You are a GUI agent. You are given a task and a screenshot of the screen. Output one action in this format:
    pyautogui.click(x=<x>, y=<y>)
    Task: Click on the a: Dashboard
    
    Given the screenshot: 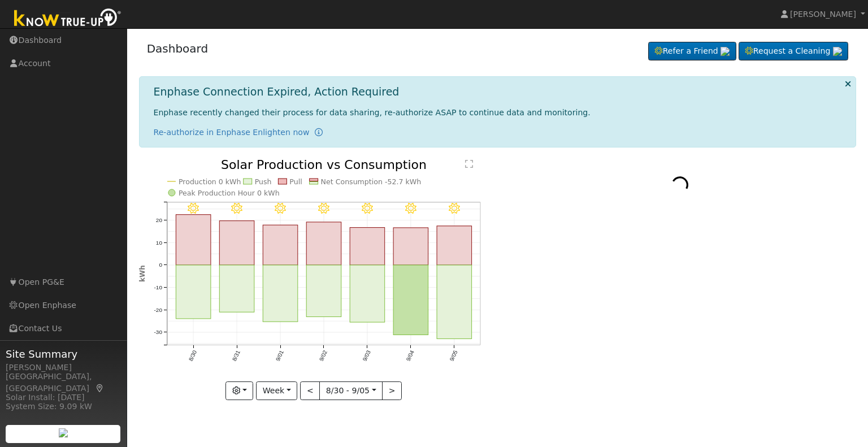 What is the action you would take?
    pyautogui.click(x=177, y=49)
    